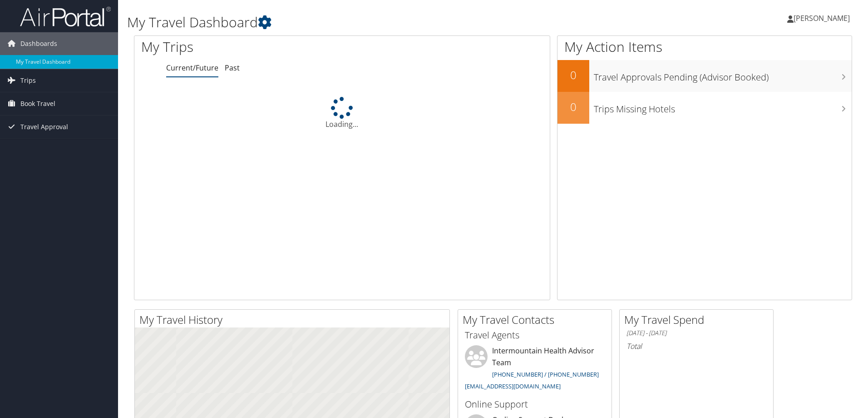  Describe the element at coordinates (697, 346) in the screenshot. I see `h6: Total` at that location.